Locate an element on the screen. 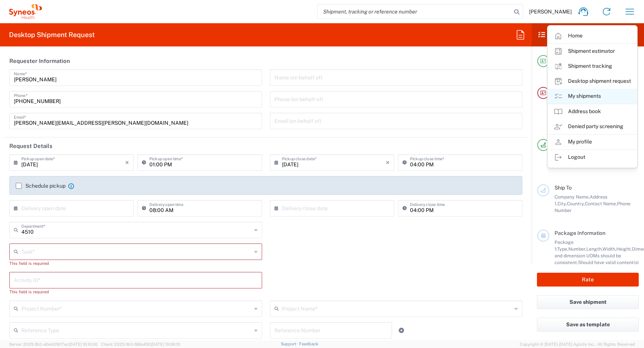 This screenshot has width=644, height=348. h2: Shipment Checklist is located at coordinates (575, 35).